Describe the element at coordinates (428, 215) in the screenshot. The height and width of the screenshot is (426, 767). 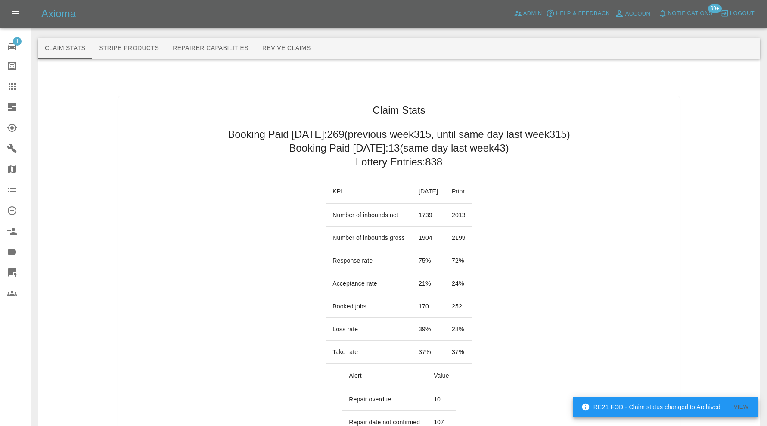
I see `td: 1739` at that location.